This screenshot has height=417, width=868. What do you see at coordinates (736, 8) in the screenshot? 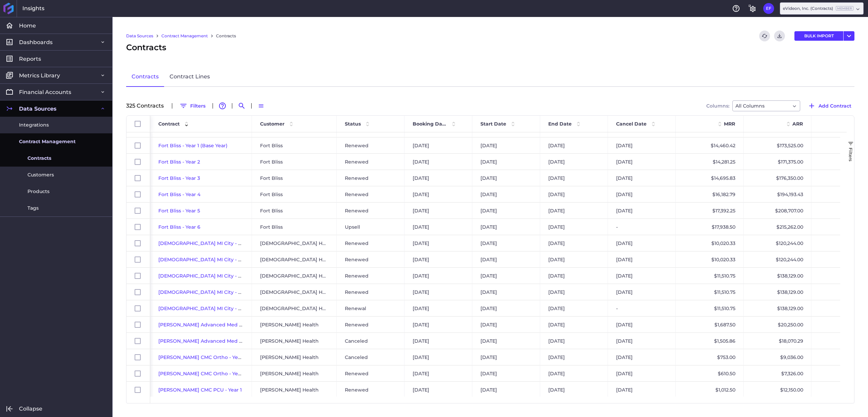
I see `button: Help` at bounding box center [736, 8].